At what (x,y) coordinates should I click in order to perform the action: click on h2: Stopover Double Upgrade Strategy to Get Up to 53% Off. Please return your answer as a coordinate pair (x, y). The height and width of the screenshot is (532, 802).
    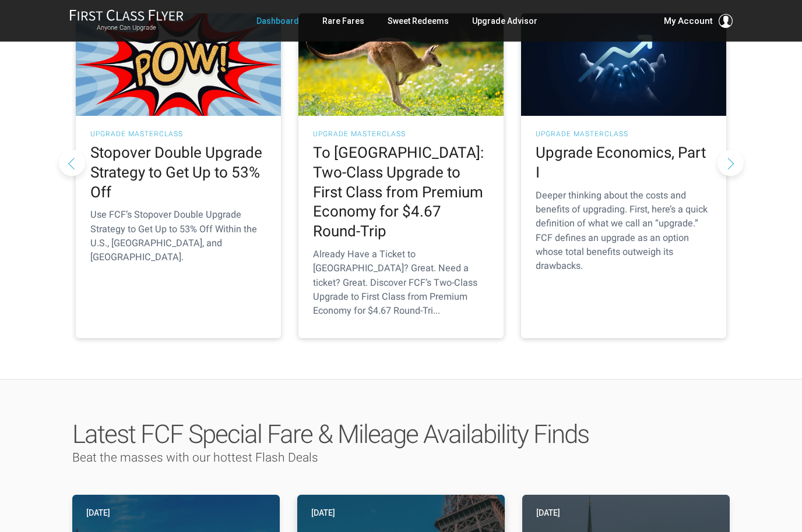
    Looking at the image, I should click on (178, 173).